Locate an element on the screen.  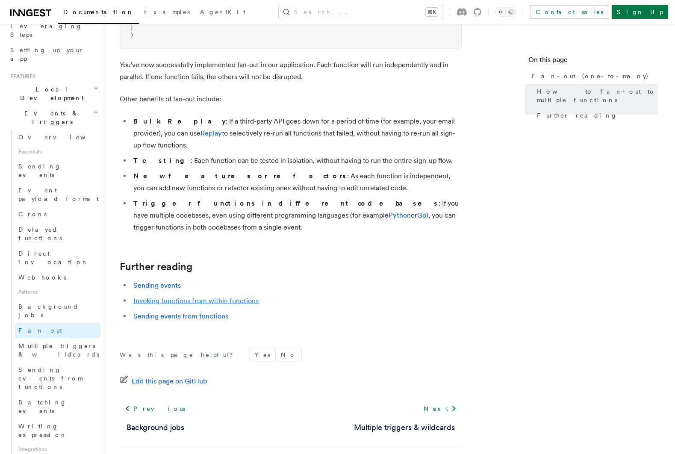
span: Essentials is located at coordinates (58, 152).